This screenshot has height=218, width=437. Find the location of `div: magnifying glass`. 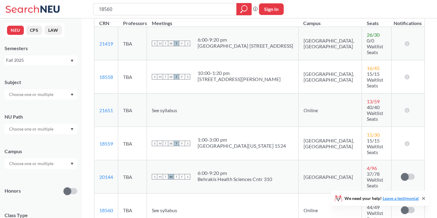

div: magnifying glass is located at coordinates (244, 9).